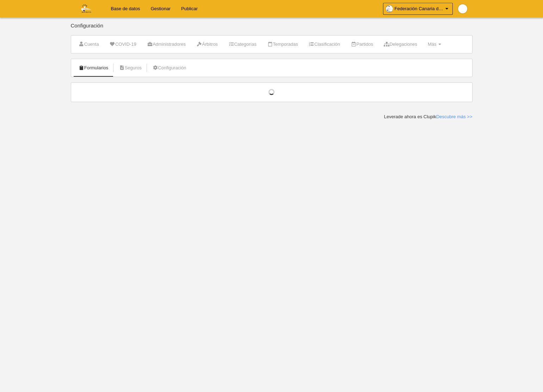  Describe the element at coordinates (389, 9) in the screenshot. I see `img: OaKdMG7jwavG.30x30.jpg` at that location.